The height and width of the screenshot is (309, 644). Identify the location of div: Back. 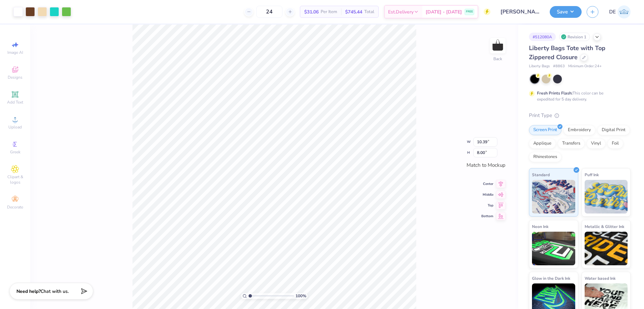
(498, 59).